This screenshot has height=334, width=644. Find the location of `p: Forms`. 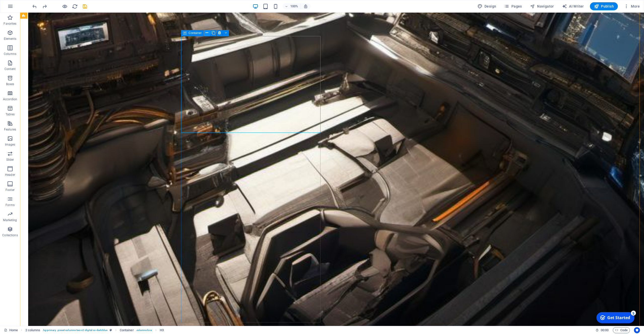

p: Forms is located at coordinates (10, 205).